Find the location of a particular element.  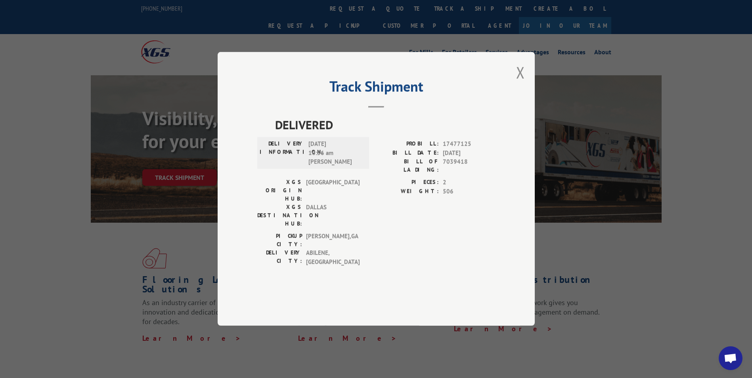

span: 2 is located at coordinates (469, 183).